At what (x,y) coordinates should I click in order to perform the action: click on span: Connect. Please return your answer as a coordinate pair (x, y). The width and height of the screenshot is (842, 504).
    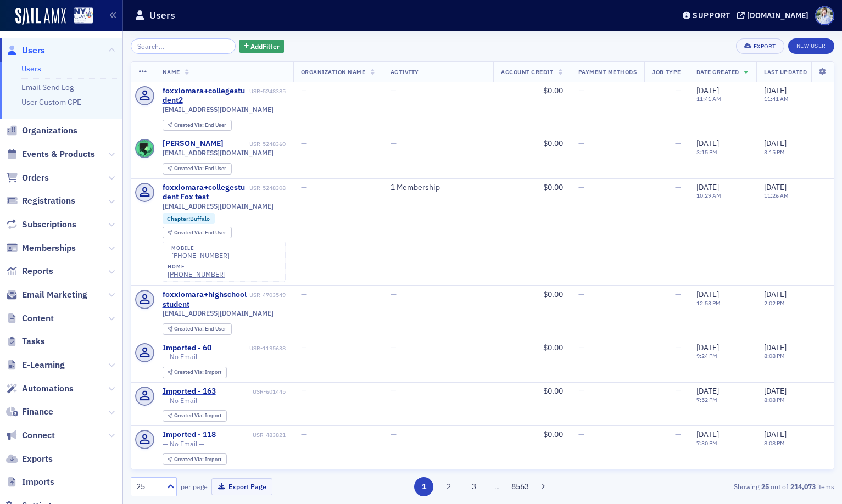
    Looking at the image, I should click on (39, 435).